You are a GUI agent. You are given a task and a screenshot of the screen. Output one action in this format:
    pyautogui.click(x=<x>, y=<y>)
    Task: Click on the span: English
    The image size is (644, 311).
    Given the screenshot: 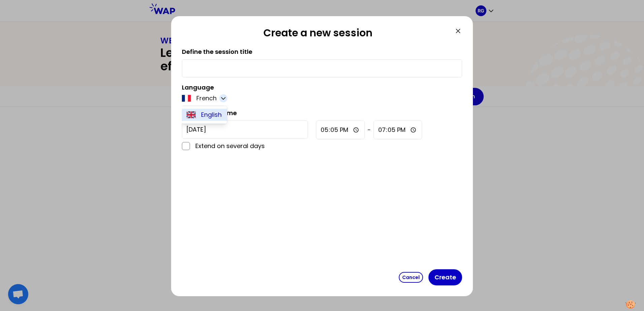 What is the action you would take?
    pyautogui.click(x=211, y=115)
    